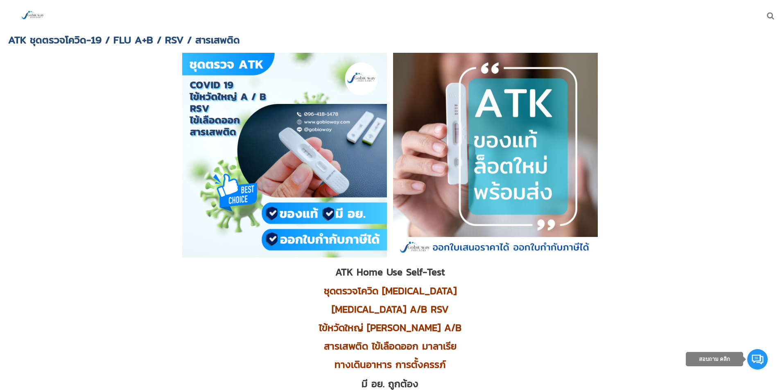  I want to click on span: สอบถาม คลิก, so click(714, 359).